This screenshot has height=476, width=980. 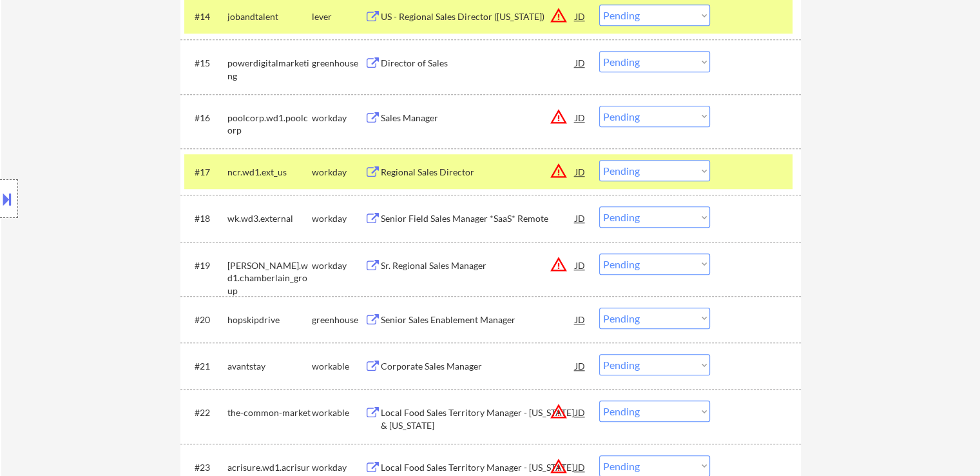 I want to click on div: Senior Sales Enablement Manager, so click(x=478, y=320).